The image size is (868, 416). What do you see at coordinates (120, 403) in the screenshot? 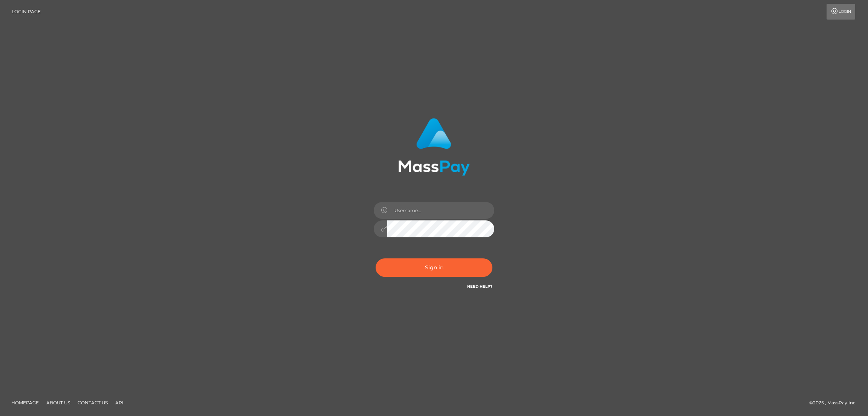
I see `a: API` at bounding box center [120, 403].